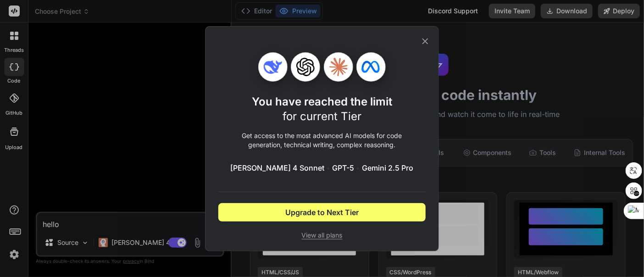  I want to click on span: View all plans, so click(322, 235).